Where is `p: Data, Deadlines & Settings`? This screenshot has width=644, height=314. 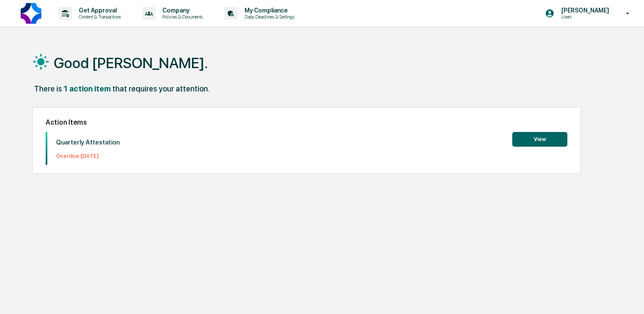
p: Data, Deadlines & Settings is located at coordinates (268, 17).